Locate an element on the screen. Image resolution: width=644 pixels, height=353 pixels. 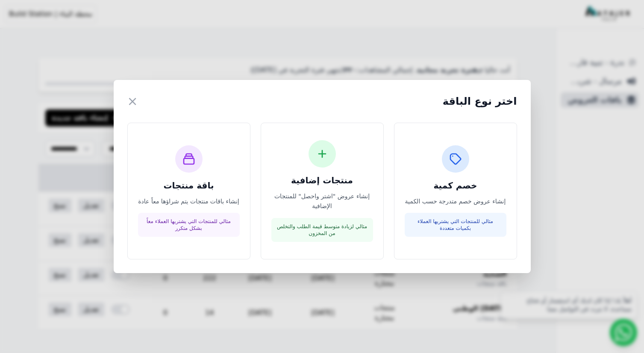
p: مثالي للمنتجات التي يشتريها العملاء معاً بشكل متكرر is located at coordinates (189, 225).